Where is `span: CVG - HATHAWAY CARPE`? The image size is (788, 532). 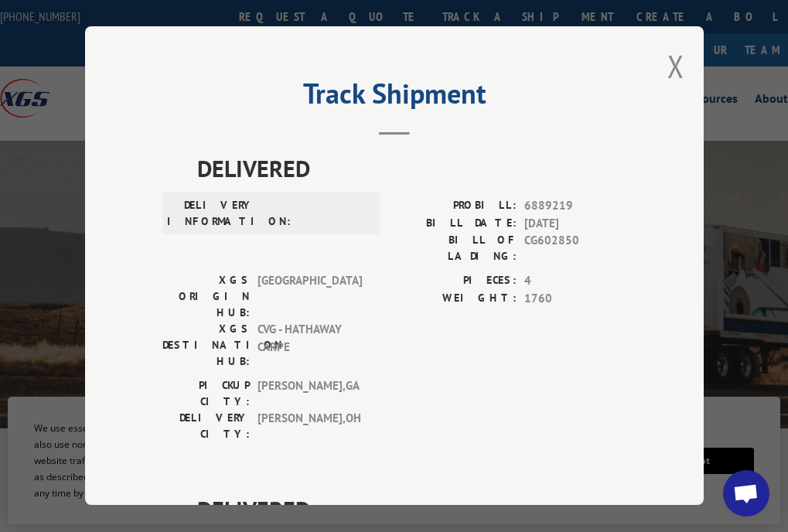 span: CVG - HATHAWAY CARPE is located at coordinates (310, 345).